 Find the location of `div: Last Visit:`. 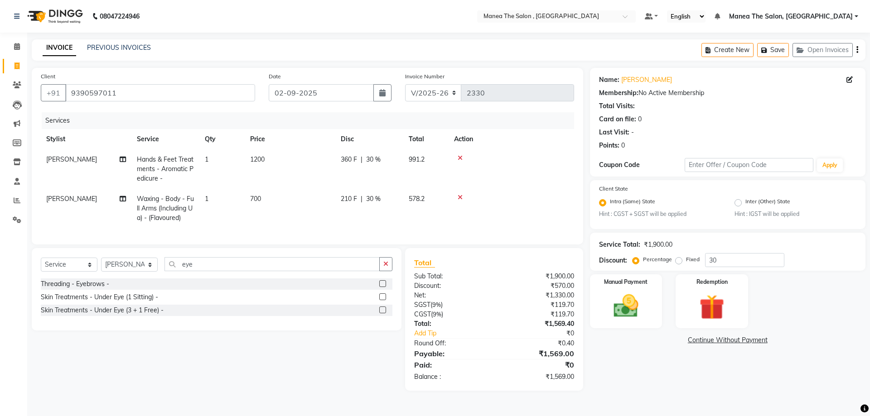

div: Last Visit: is located at coordinates (614, 132).